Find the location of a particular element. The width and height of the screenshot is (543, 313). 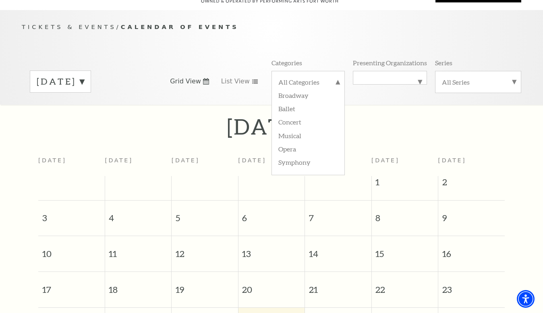

label: Opera is located at coordinates (308, 148).